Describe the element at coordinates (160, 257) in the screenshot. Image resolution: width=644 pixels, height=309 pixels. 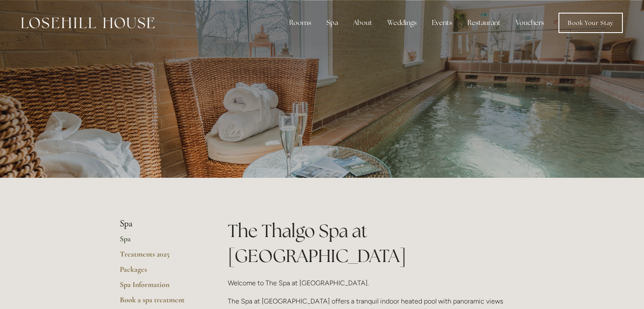
I see `a: Treatments 2025` at that location.